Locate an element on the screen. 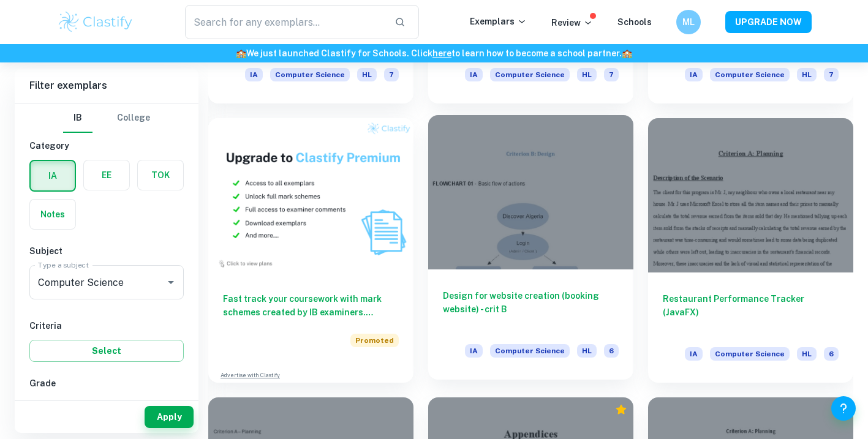  img: Thumbnail is located at coordinates (310, 195).